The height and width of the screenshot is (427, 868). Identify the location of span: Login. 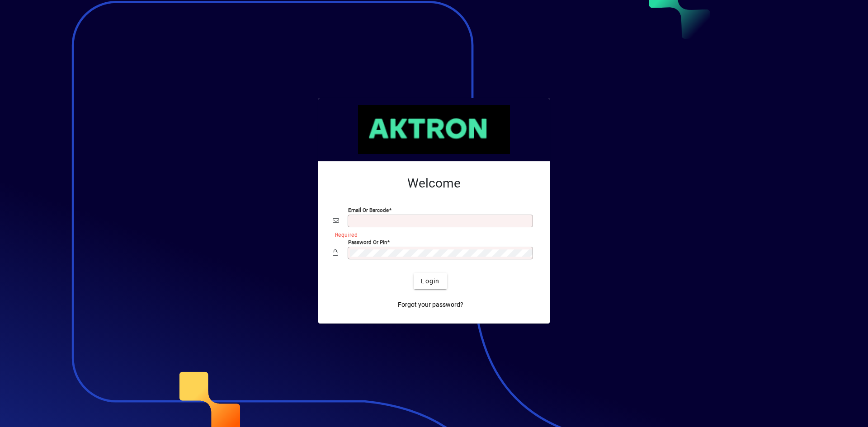
(430, 281).